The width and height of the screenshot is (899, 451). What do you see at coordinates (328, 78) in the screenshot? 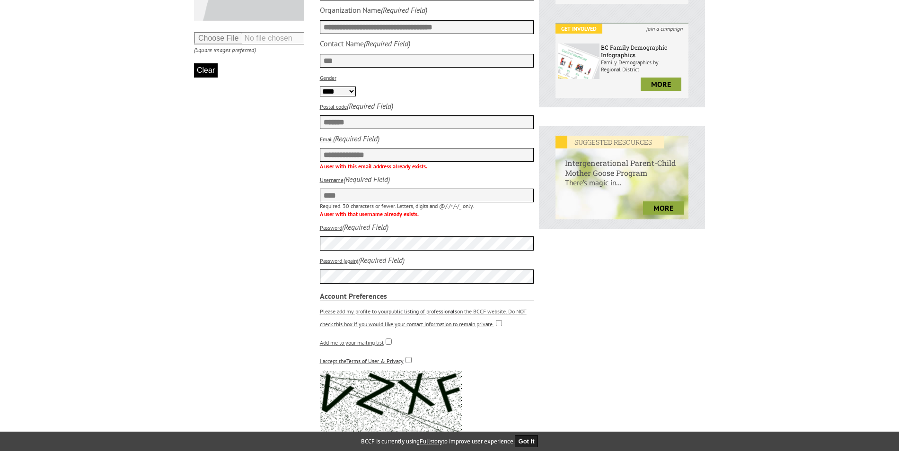
I see `label: Gender` at bounding box center [328, 78].